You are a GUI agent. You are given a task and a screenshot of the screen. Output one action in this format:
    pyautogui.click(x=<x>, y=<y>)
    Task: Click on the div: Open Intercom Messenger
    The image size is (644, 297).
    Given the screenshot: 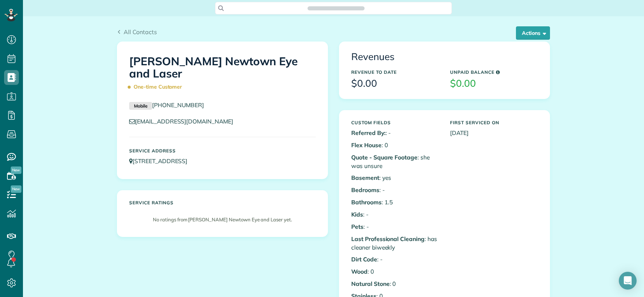 What is the action you would take?
    pyautogui.click(x=628, y=281)
    